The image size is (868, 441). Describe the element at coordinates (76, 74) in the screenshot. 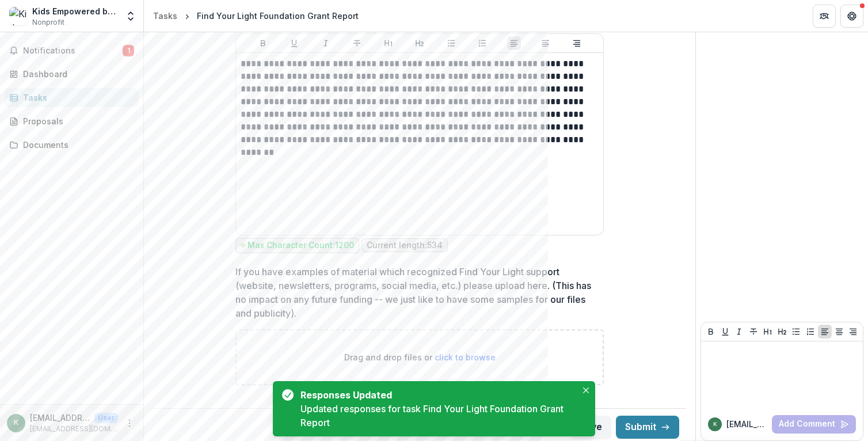

I see `div: Dashboard` at that location.